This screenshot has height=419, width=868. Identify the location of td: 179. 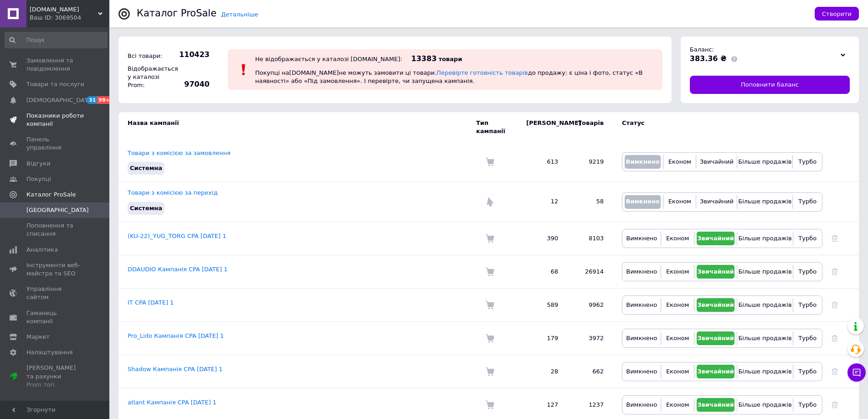
(542, 338).